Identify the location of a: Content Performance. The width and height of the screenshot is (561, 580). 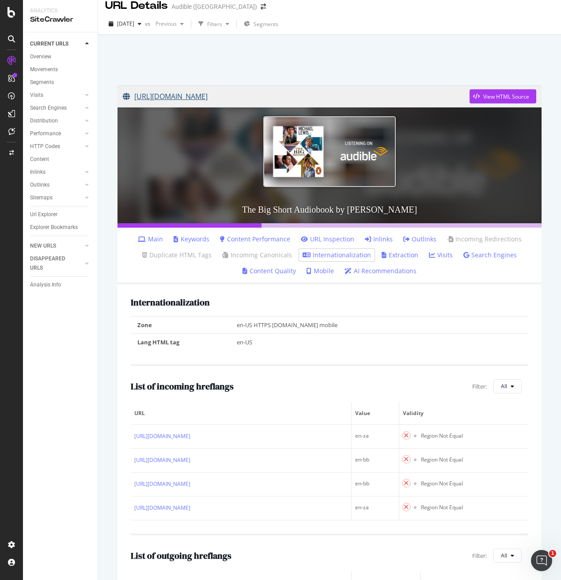
(255, 239).